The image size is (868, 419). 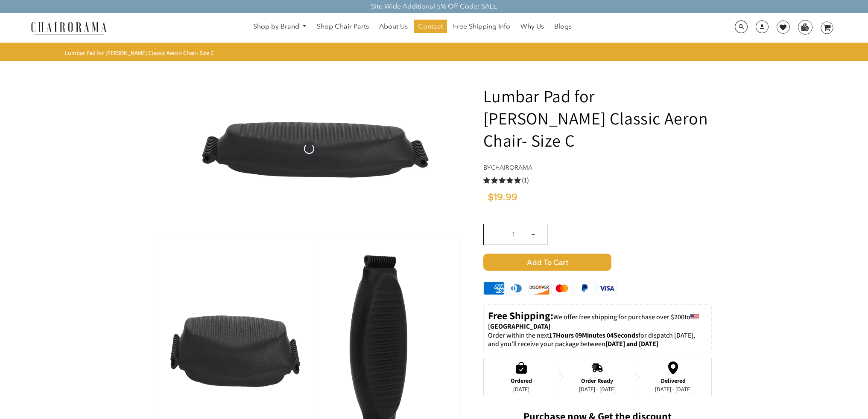 What do you see at coordinates (674, 381) in the screenshot?
I see `div: Delivered` at bounding box center [674, 381].